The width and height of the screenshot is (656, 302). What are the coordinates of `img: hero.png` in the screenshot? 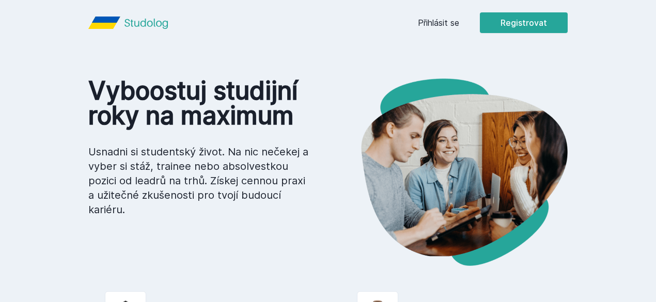 It's located at (448, 172).